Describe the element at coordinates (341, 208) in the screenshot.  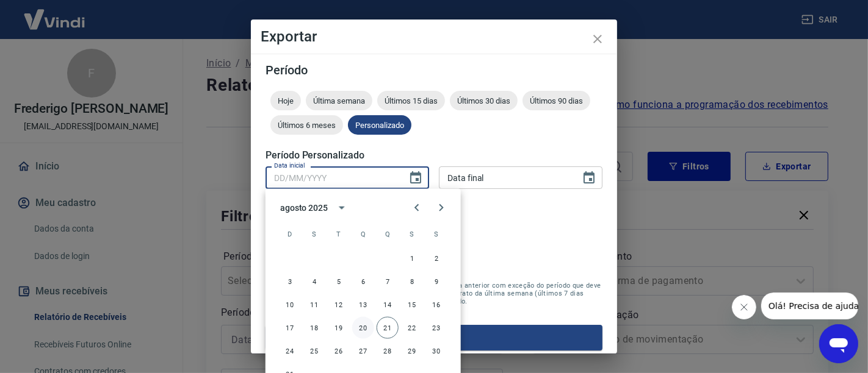
I see `button: calendar view is open, switch to year view` at that location.